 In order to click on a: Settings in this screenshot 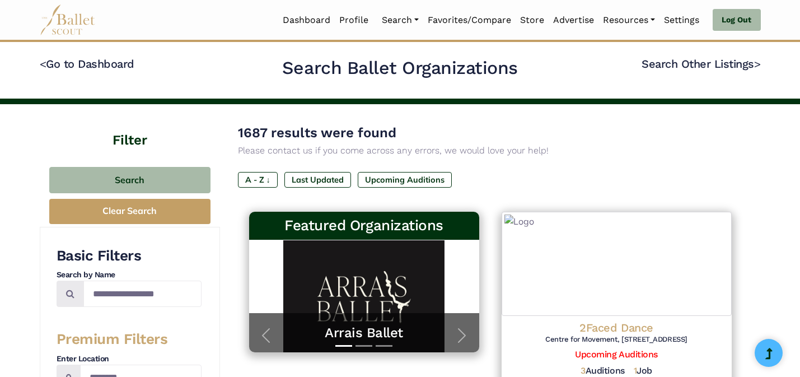, I will do `click(681, 20)`.